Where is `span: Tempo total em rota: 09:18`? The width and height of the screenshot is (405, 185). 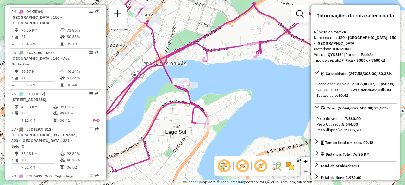
span: Tempo total em rota: 09:18 is located at coordinates (349, 142).